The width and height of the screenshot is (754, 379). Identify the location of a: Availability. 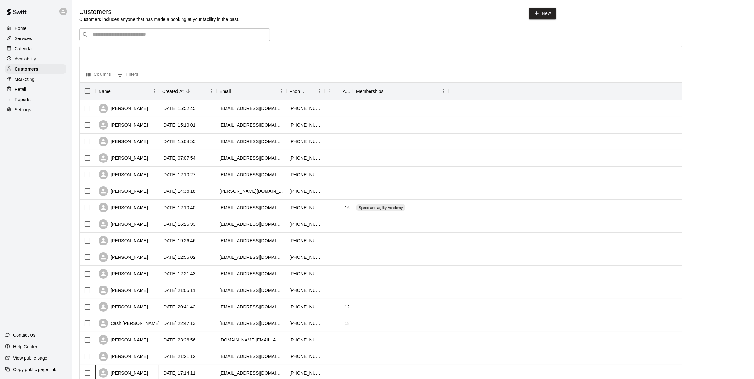
(36, 59).